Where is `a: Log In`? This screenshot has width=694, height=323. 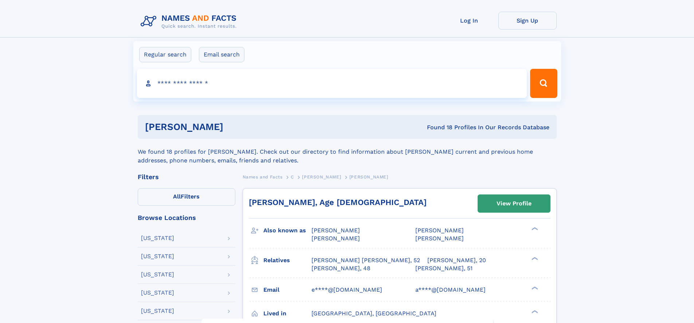 a: Log In is located at coordinates (469, 20).